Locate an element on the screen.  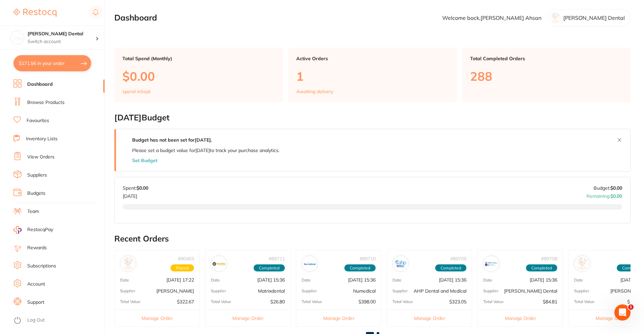
img: Erskine Dental is located at coordinates (491, 264).